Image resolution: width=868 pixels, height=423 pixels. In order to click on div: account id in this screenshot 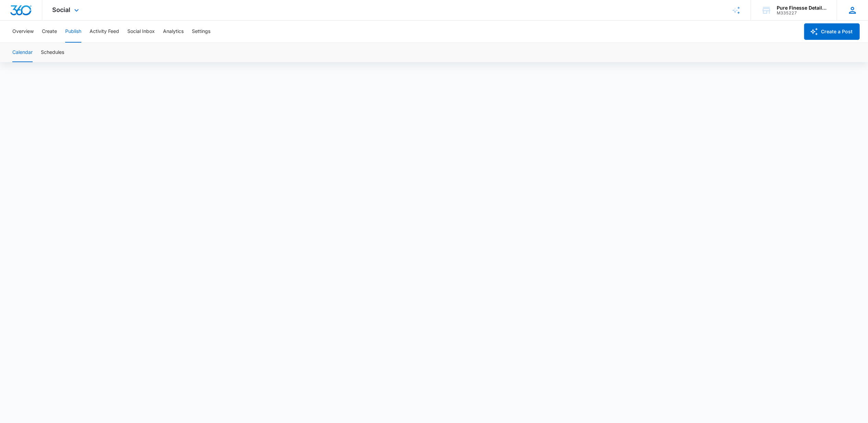, I will do `click(802, 13)`.